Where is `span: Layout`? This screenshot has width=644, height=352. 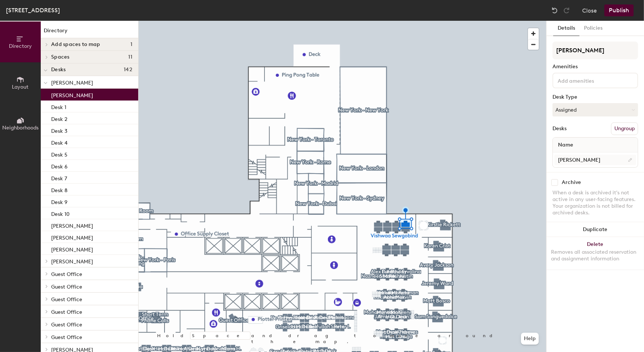
span: Layout is located at coordinates (21, 87).